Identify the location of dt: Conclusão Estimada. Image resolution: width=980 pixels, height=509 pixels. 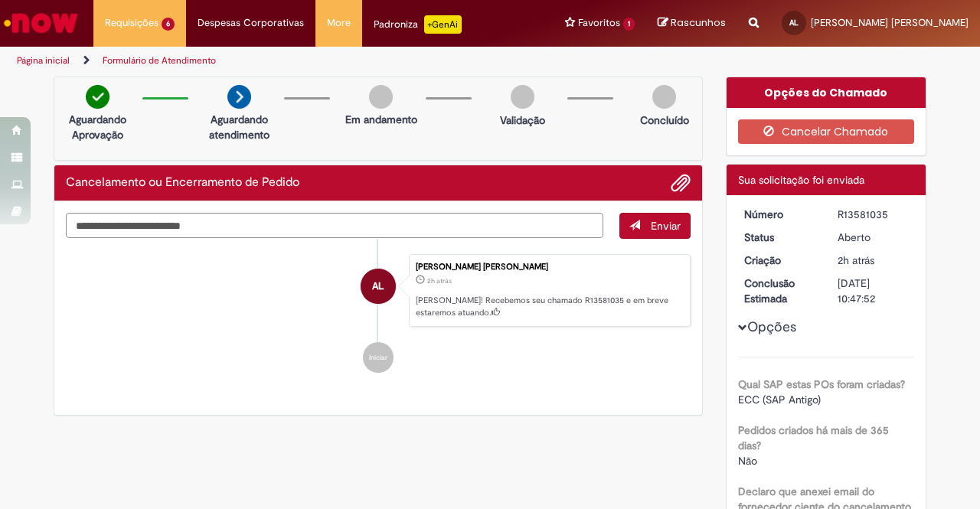
(780, 291).